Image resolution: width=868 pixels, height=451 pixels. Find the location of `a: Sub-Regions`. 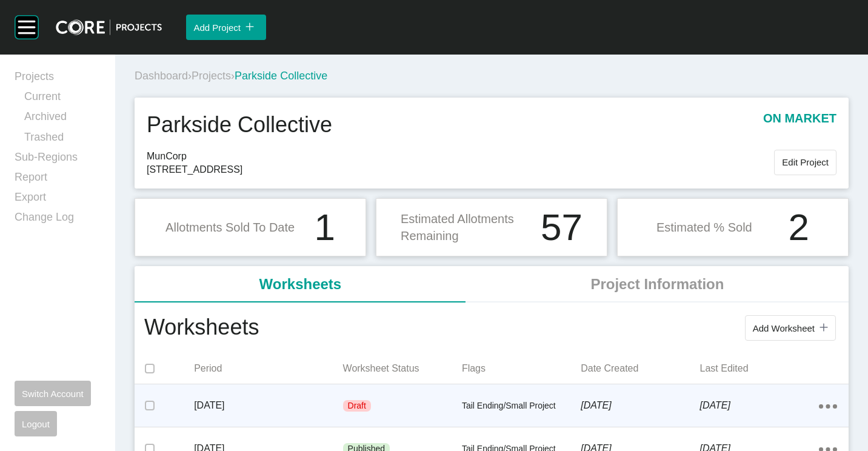

a: Sub-Regions is located at coordinates (58, 159).